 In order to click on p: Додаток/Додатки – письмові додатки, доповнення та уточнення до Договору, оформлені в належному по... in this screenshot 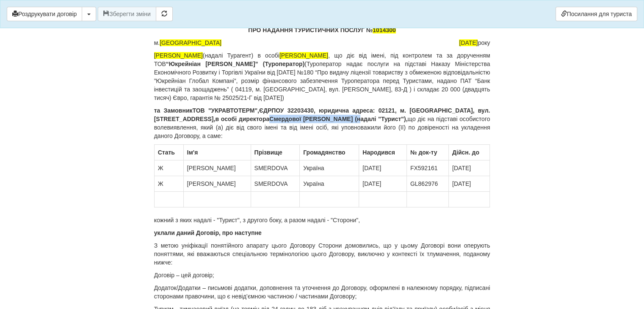, I will do `click(322, 292)`.